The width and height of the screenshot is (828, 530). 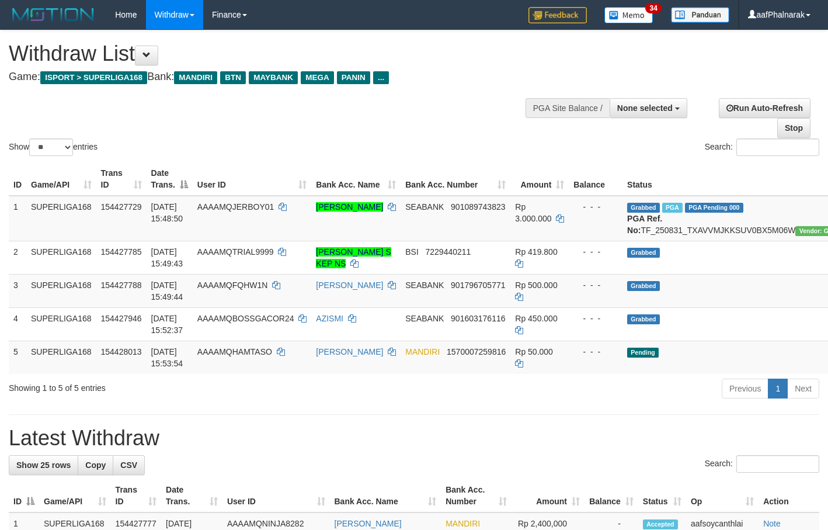 I want to click on span: Copy, so click(x=95, y=465).